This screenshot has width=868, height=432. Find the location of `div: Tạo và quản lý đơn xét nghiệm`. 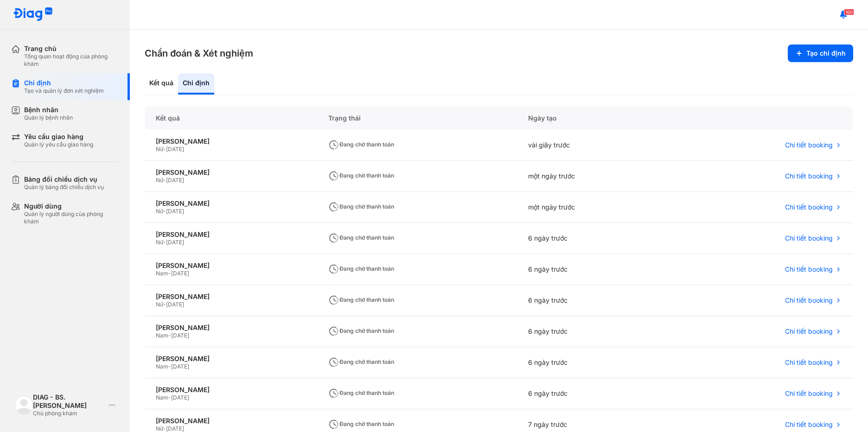

div: Tạo và quản lý đơn xét nghiệm is located at coordinates (64, 91).